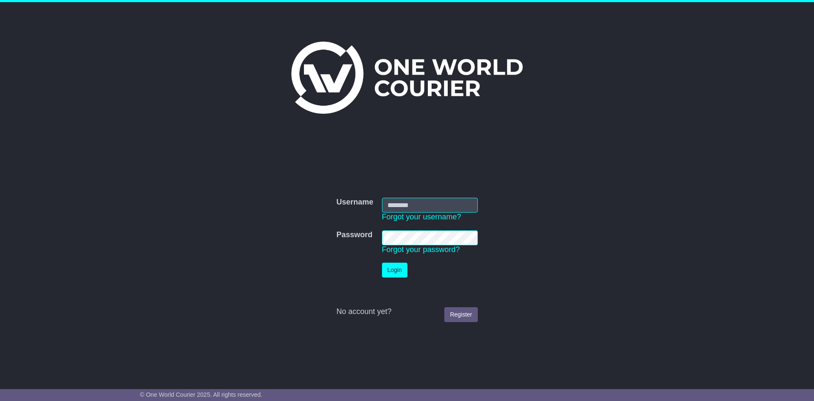 Image resolution: width=814 pixels, height=401 pixels. Describe the element at coordinates (201, 394) in the screenshot. I see `span: © One World Courier 2025. All rights reserved.` at that location.